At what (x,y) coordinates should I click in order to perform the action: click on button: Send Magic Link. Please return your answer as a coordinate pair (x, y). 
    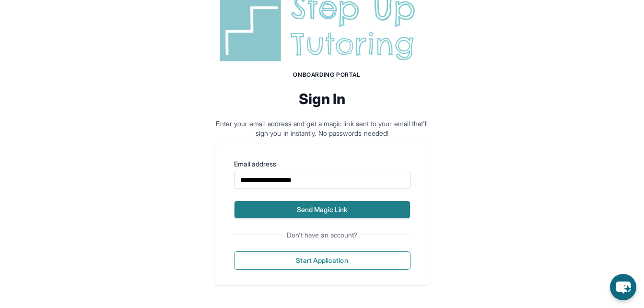
    Looking at the image, I should click on (322, 209).